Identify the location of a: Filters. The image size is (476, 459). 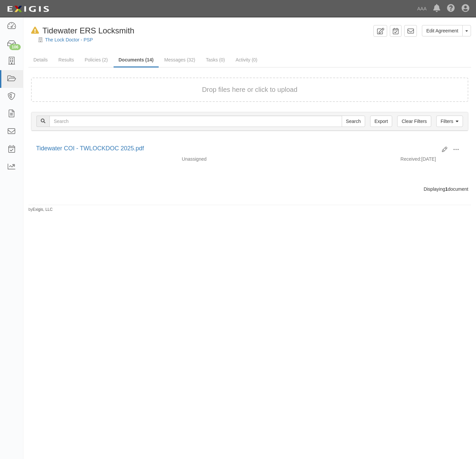
(450, 121).